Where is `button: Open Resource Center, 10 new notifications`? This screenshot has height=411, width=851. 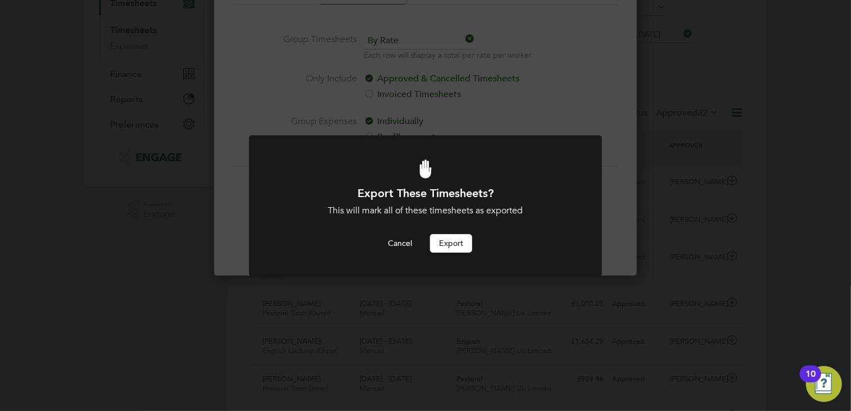
button: Open Resource Center, 10 new notifications is located at coordinates (824, 384).